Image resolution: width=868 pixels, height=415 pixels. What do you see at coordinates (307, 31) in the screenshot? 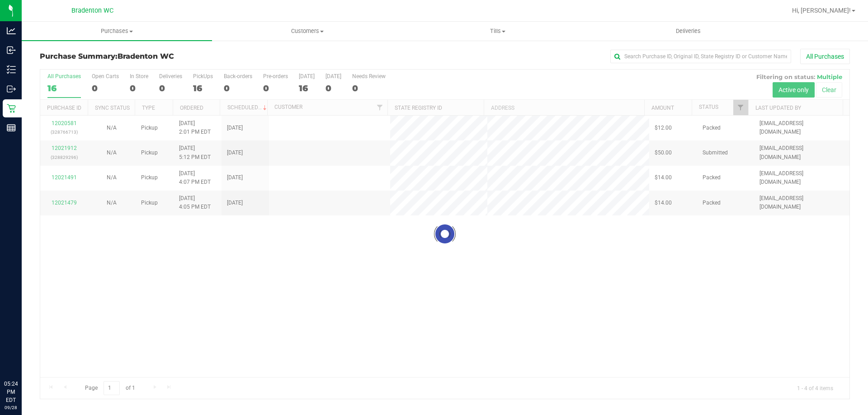
I see `span: Customers` at bounding box center [307, 31].